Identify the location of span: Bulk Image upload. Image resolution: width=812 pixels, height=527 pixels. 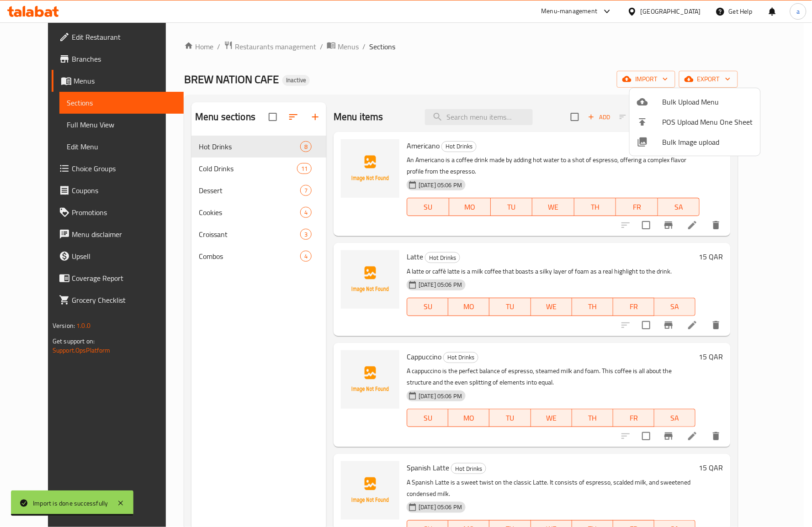
(707, 142).